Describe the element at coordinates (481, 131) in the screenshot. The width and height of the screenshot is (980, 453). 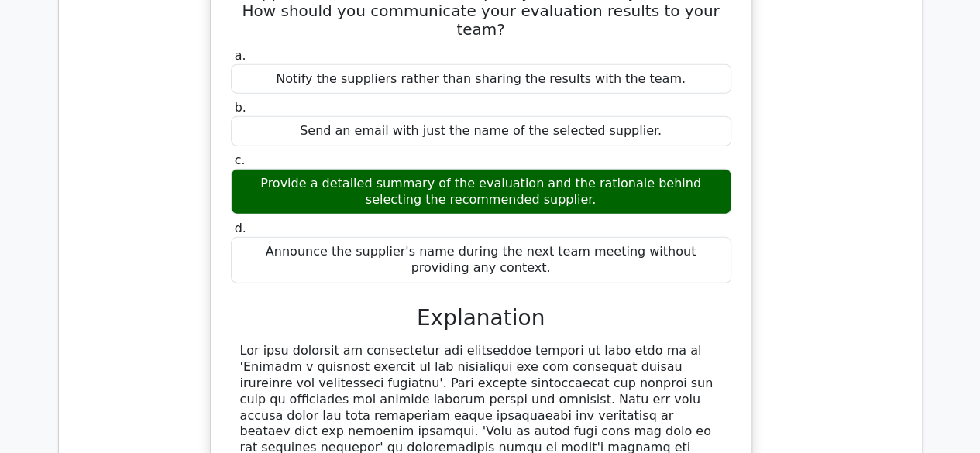
I see `div: Send an email with just the name of the selected supplier.` at that location.